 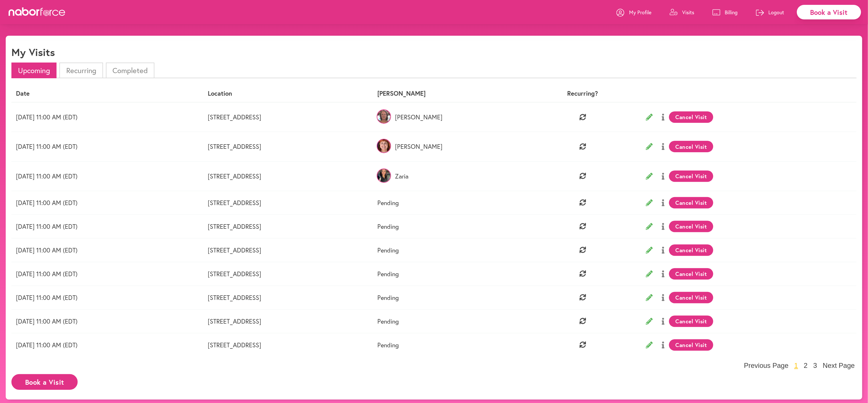 I want to click on a: Billing, so click(x=725, y=12).